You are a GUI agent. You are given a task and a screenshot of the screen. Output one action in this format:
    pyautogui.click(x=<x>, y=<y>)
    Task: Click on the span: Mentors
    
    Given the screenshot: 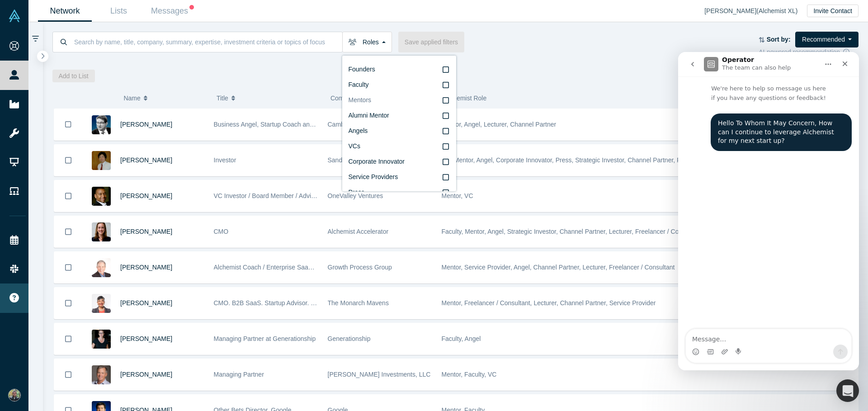 What is the action you would take?
    pyautogui.click(x=360, y=100)
    